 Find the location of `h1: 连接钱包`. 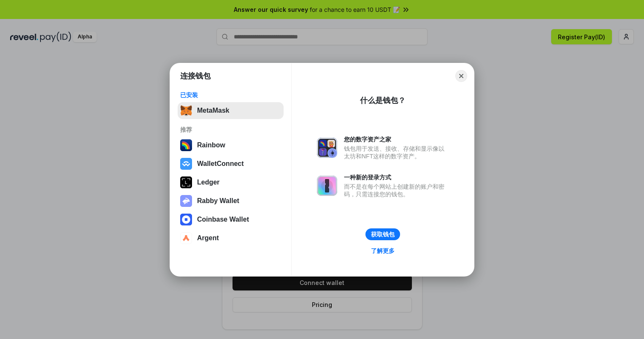

h1: 连接钱包 is located at coordinates (195, 76).